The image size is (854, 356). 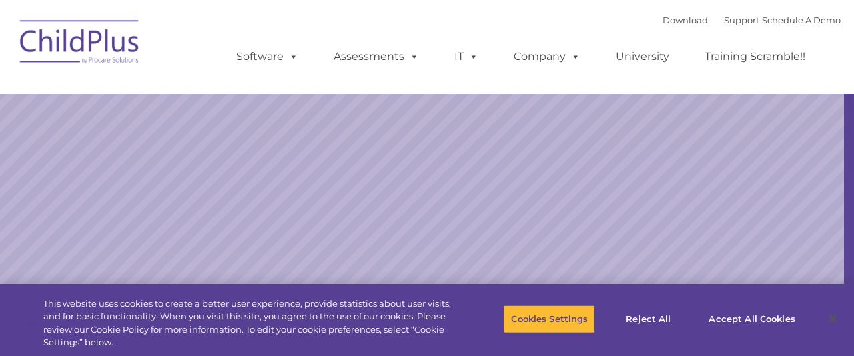 What do you see at coordinates (376, 57) in the screenshot?
I see `a: Assessments` at bounding box center [376, 57].